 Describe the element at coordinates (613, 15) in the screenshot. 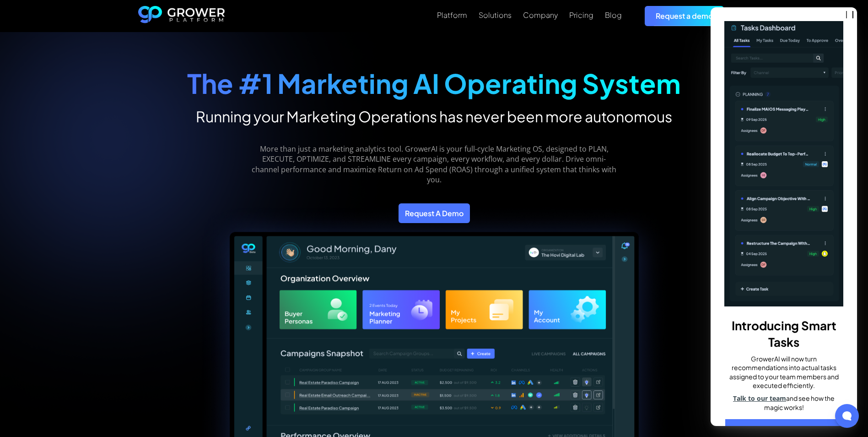

I see `div: Blog` at that location.